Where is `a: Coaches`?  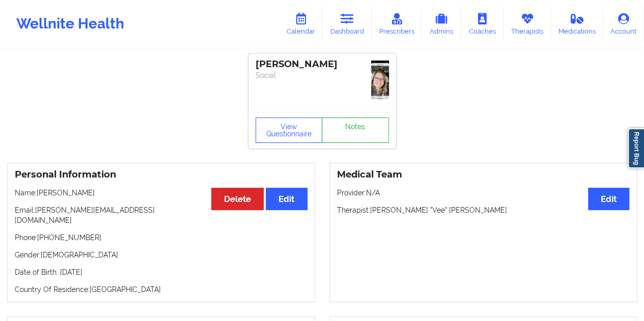
a: Coaches is located at coordinates (482, 24).